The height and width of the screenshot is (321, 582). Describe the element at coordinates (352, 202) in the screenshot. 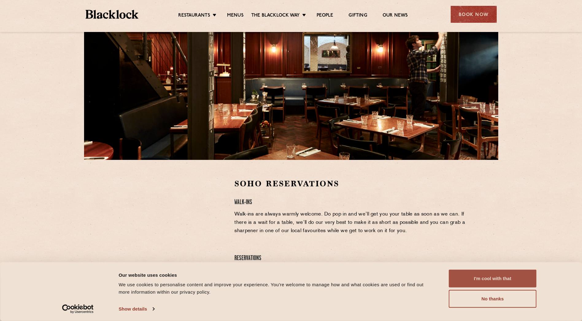

I see `h4: Walk-Ins` at that location.